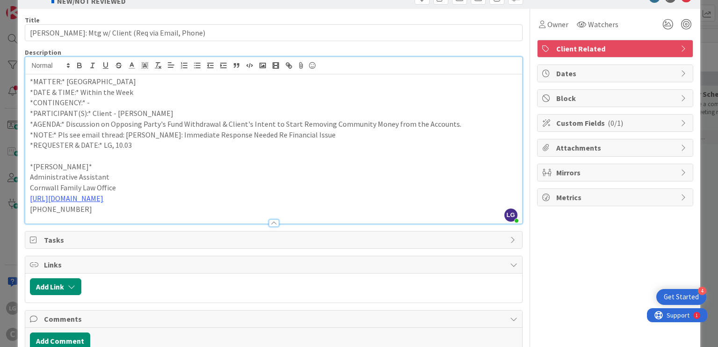  What do you see at coordinates (616, 173) in the screenshot?
I see `span: Mirrors` at bounding box center [616, 173].